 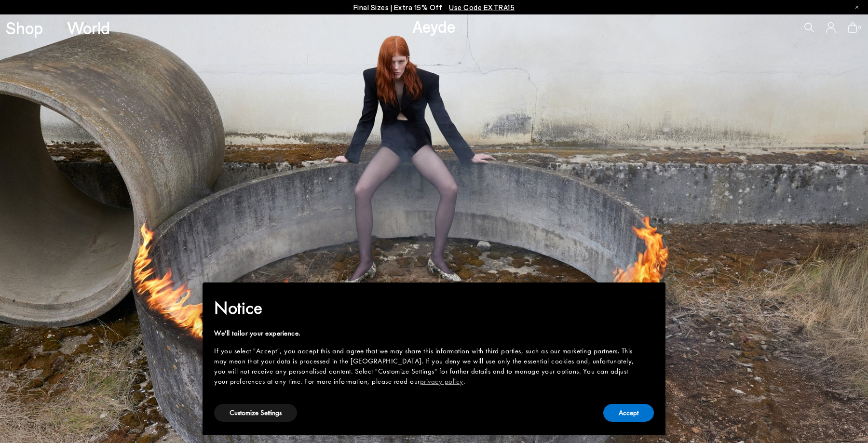 I want to click on div: If you select "Accept", you accept this and agree that we may share this information with third p..., so click(x=426, y=366).